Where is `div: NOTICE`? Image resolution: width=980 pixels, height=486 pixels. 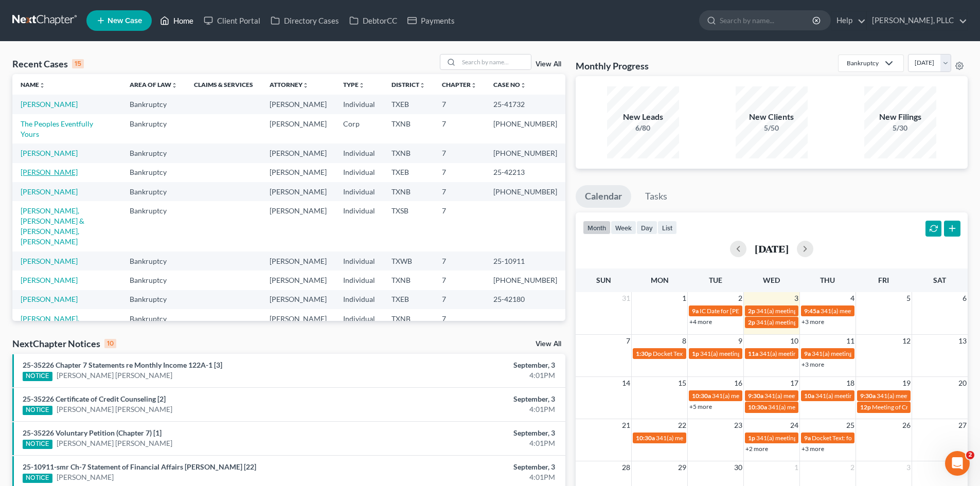 div: NOTICE is located at coordinates (38, 410).